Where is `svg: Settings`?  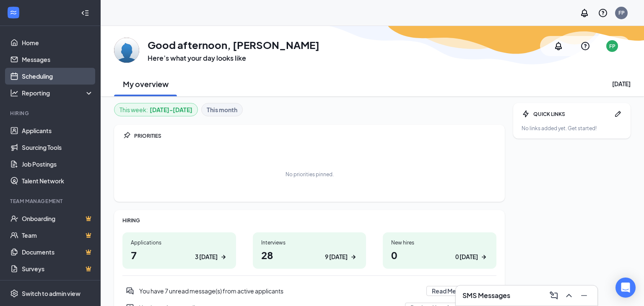 svg: Settings is located at coordinates (14, 294).